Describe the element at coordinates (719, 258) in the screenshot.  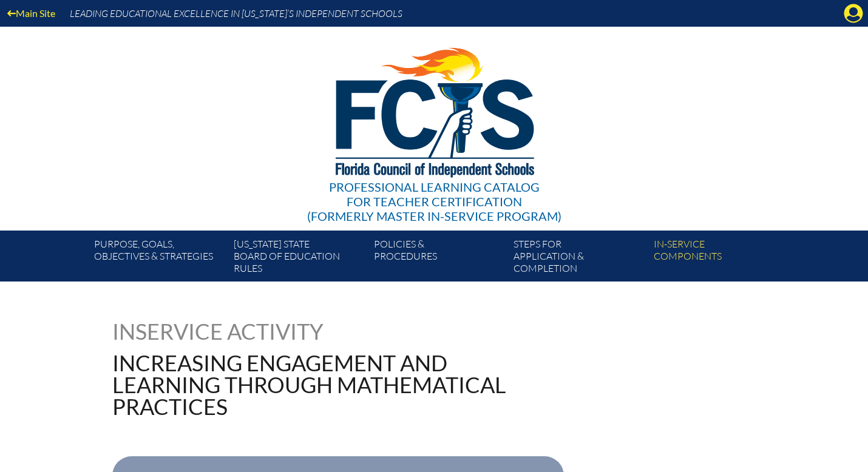
I see `a: In-servicecomponents` at that location.